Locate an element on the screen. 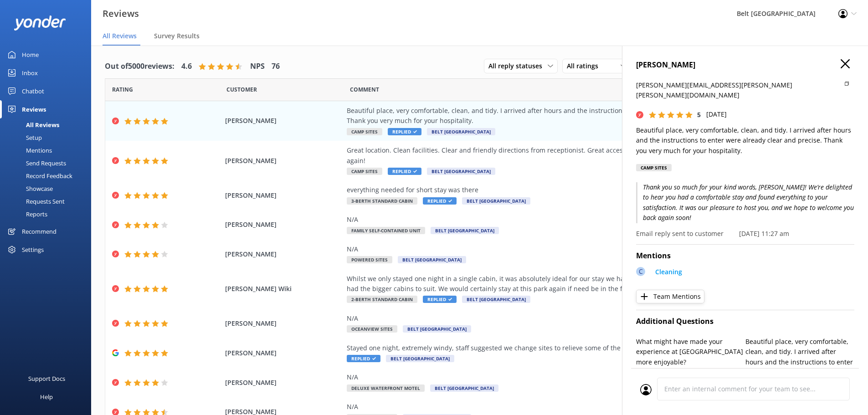 The width and height of the screenshot is (868, 415). div: Stayed one night, extremely windy, staff suggested we change sites to relieve some of the wind no... is located at coordinates (554, 348).